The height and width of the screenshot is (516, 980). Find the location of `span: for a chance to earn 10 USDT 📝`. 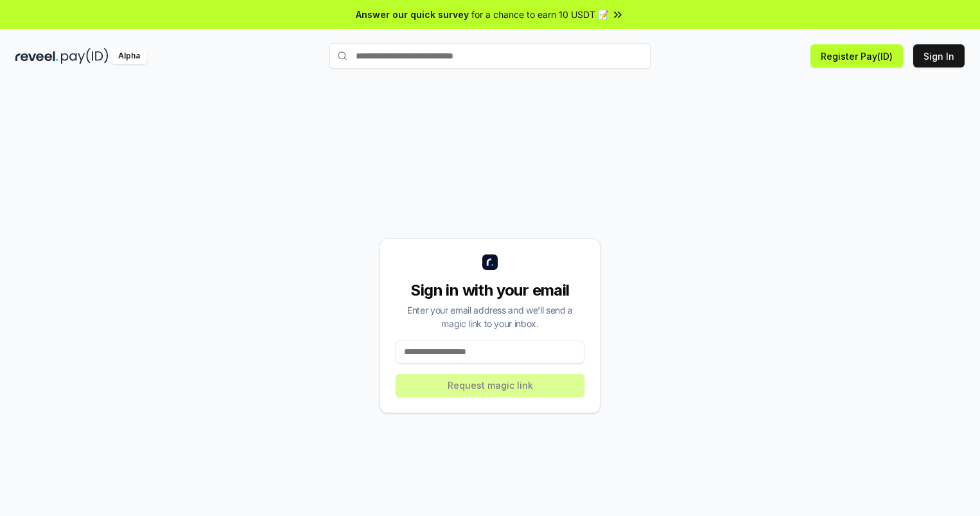

span: for a chance to earn 10 USDT 📝 is located at coordinates (540, 15).